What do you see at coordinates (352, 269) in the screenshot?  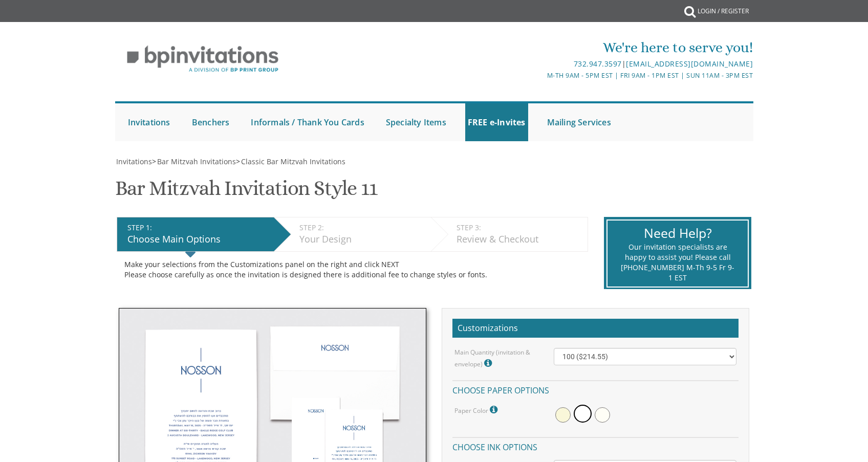 I see `div: Make your selections from the Customizations panel on the right and click NEXT Please choose care...` at bounding box center [352, 269].